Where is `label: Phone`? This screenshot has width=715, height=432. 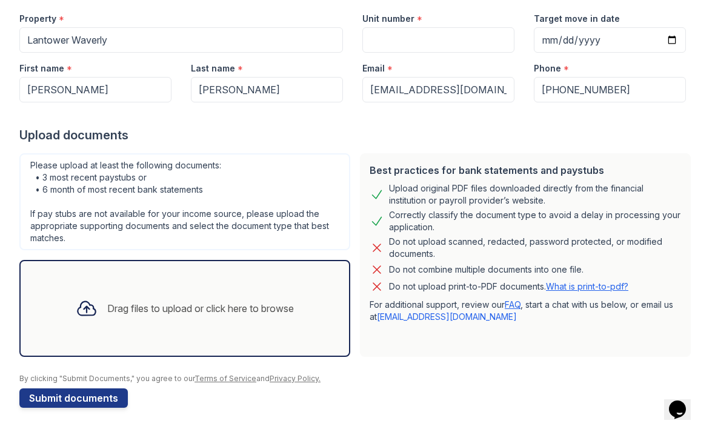
label: Phone is located at coordinates (547, 69).